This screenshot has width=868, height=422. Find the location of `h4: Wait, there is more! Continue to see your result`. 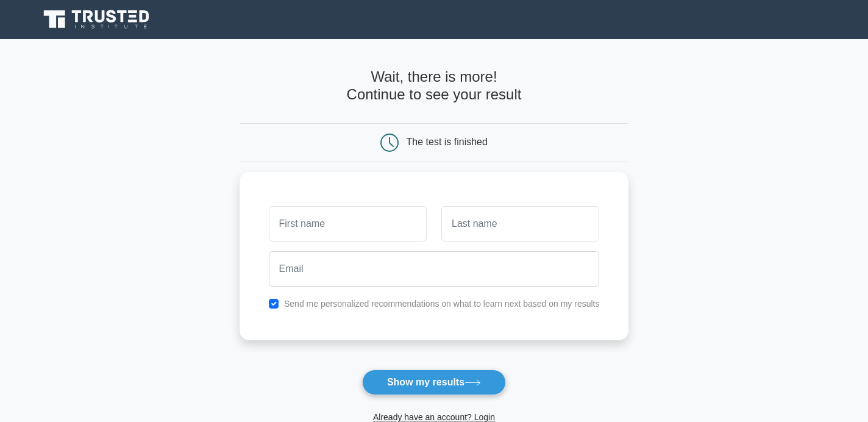

h4: Wait, there is more! Continue to see your result is located at coordinates (434, 86).